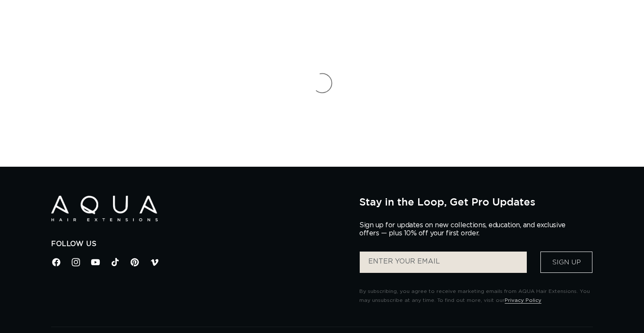 This screenshot has height=333, width=644. Describe the element at coordinates (466, 229) in the screenshot. I see `p: Sign up for updates on new collections, education, and exclusive offers — plus 10% off your first...` at that location.